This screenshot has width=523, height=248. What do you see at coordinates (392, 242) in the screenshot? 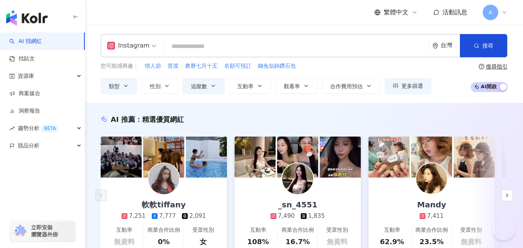
I see `div: 62.9%` at bounding box center [392, 242].